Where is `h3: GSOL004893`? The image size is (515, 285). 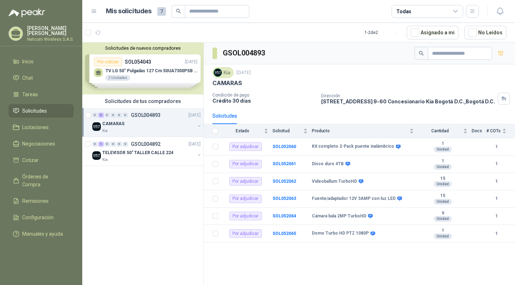
h3: GSOL004893 is located at coordinates (244, 53).